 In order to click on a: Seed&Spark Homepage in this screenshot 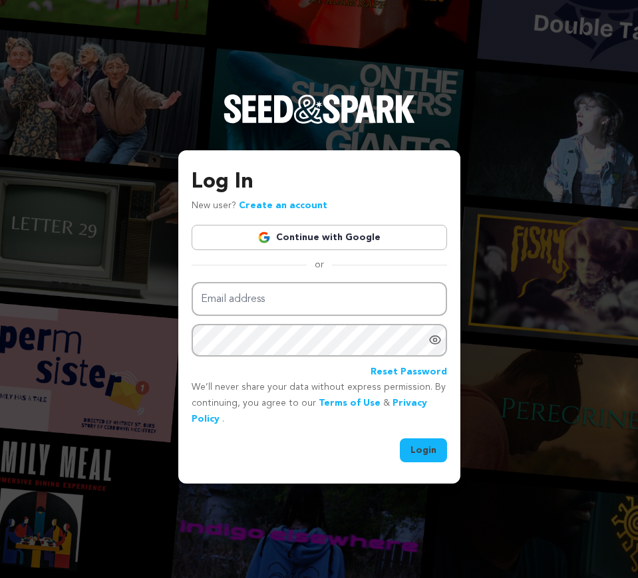, I will do `click(319, 122)`.